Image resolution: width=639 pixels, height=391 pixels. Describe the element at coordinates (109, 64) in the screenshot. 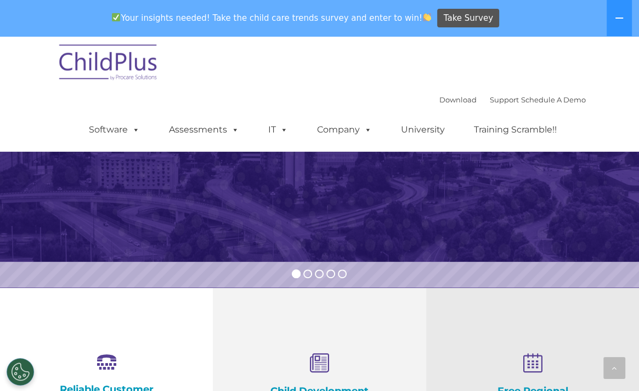

I see `img: ChildPlus by Procare Solutions` at that location.